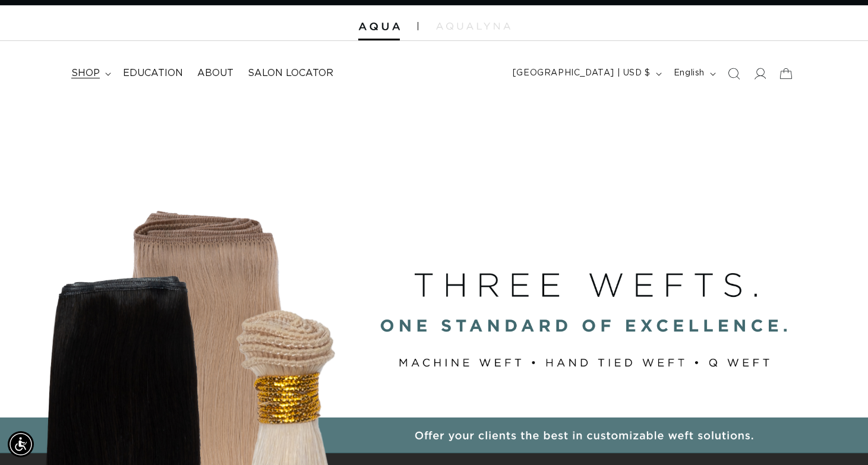 This screenshot has width=868, height=465. Describe the element at coordinates (152, 73) in the screenshot. I see `span: Education` at that location.